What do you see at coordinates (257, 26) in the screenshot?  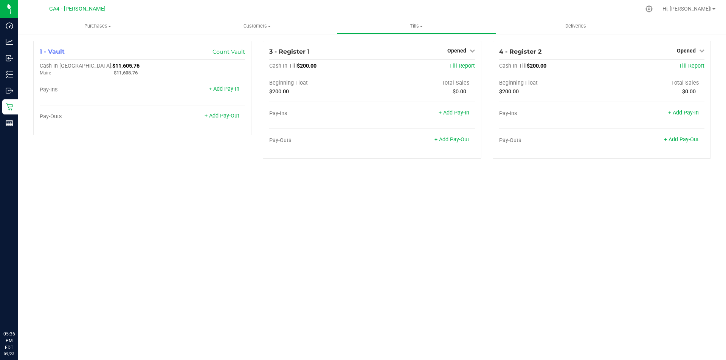 I see `a: Customers` at bounding box center [257, 26].